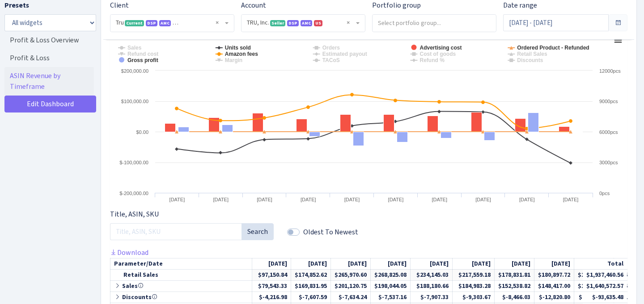  I want to click on tspan: Margin, so click(234, 60).